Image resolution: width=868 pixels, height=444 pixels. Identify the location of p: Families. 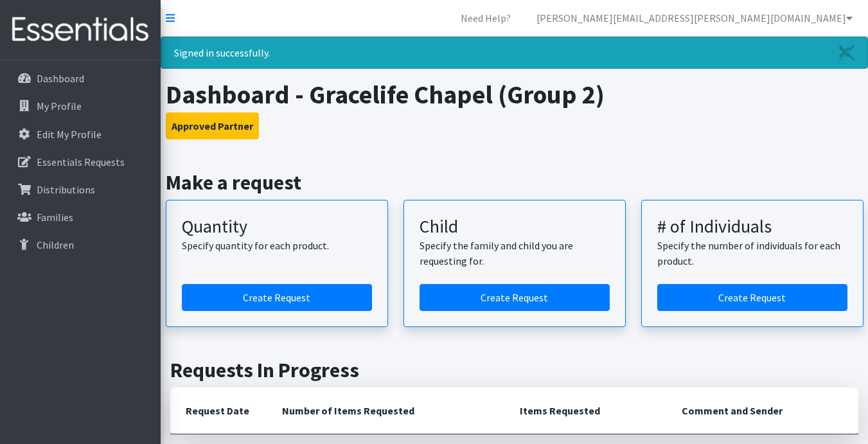
(55, 218).